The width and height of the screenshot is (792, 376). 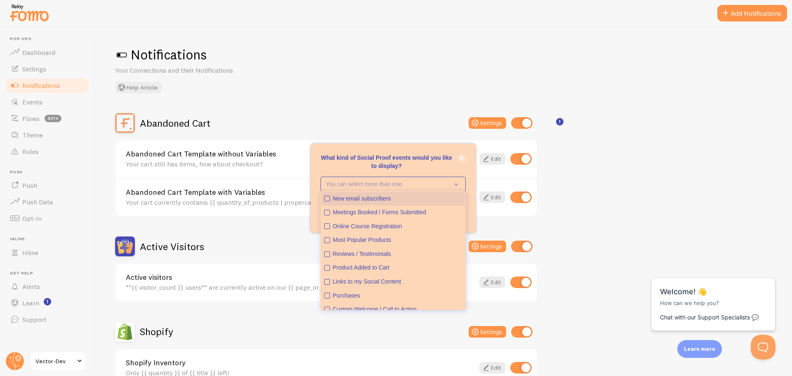 I want to click on a: Push Data, so click(x=47, y=202).